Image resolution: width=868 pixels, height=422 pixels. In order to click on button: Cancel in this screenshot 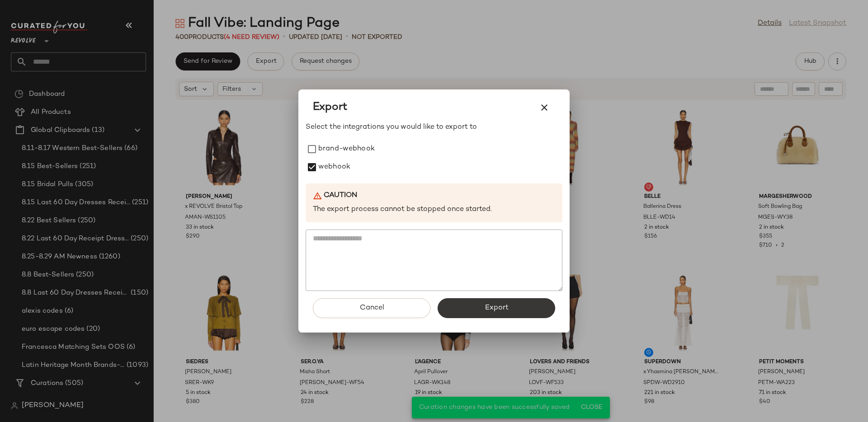, I will do `click(371, 308)`.